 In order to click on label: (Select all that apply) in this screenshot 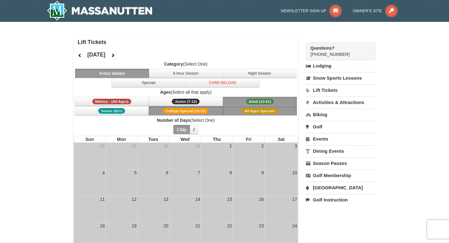, I will do `click(186, 92)`.